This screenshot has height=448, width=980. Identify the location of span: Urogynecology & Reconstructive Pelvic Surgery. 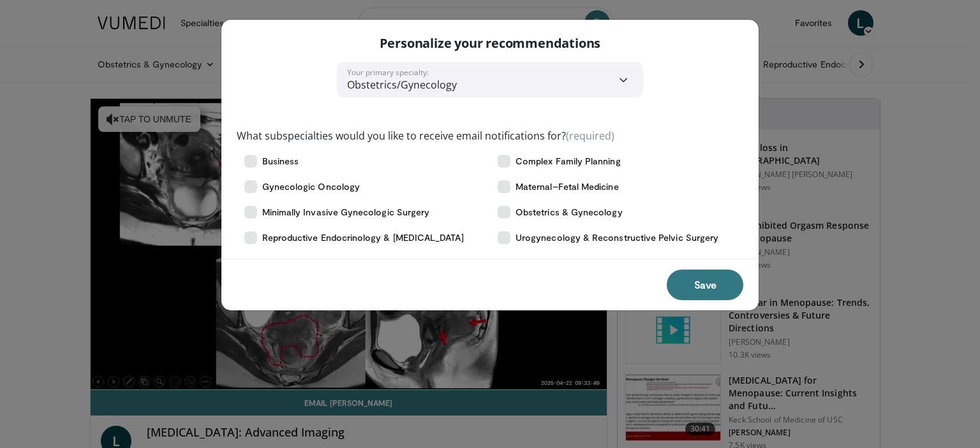
(617, 238).